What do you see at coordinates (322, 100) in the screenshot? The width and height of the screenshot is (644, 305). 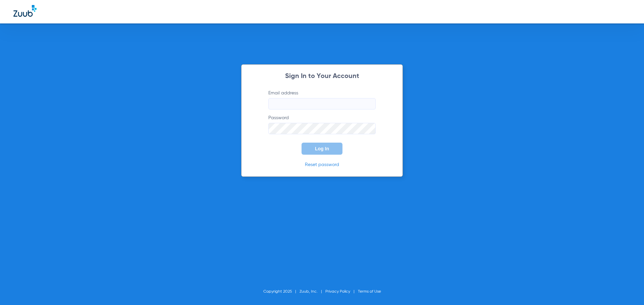 I see `label: Email address` at bounding box center [322, 100].